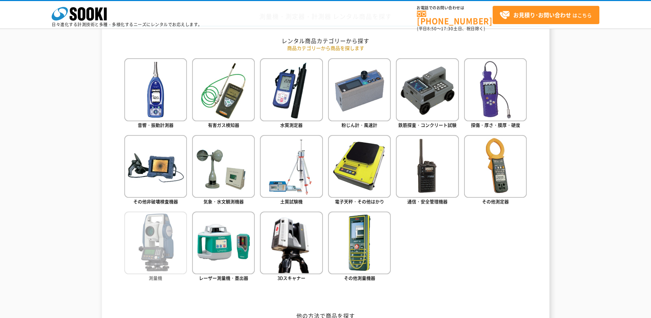 The width and height of the screenshot is (651, 318). I want to click on span: レーザー測量機・墨出器, so click(224, 278).